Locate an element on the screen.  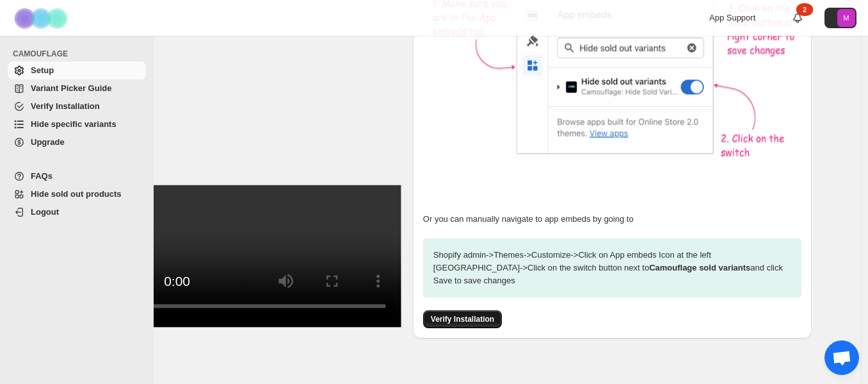
button: Verify Installation is located at coordinates (463, 319).